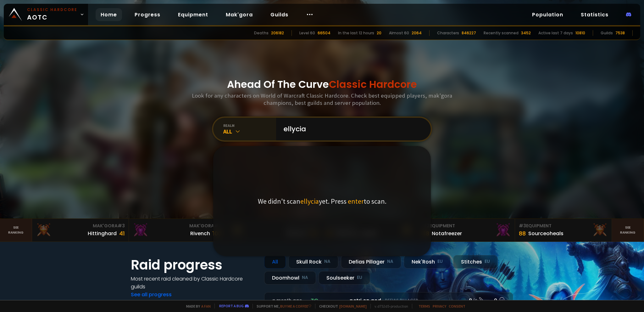 The height and width of the screenshot is (312, 644). Describe the element at coordinates (52, 10) in the screenshot. I see `small: Classic Hardcore` at that location.